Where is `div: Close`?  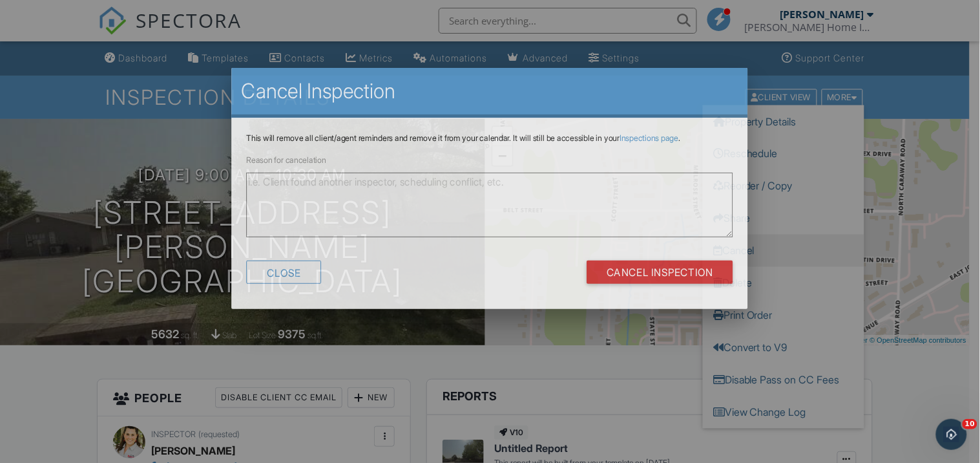
div: Close is located at coordinates (284, 272).